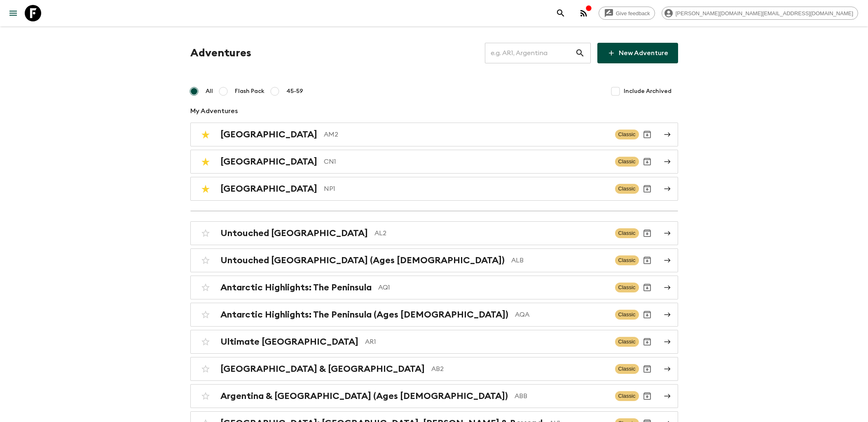 Image resolution: width=868 pixels, height=422 pixels. I want to click on span: Include Archived, so click(648, 91).